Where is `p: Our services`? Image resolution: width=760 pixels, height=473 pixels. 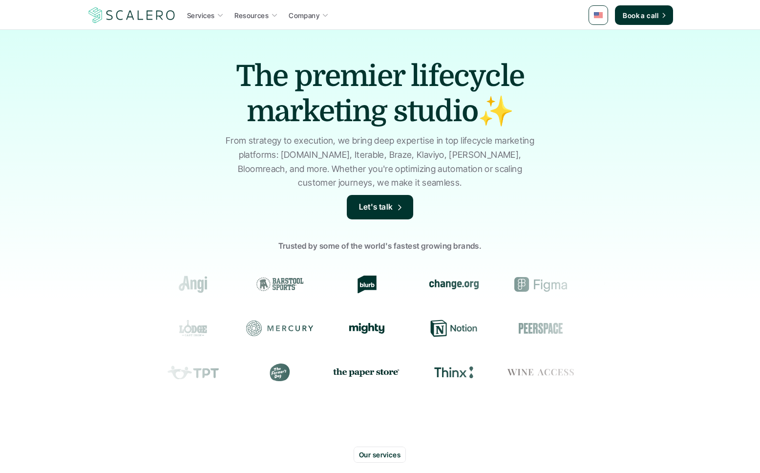
p: Our services is located at coordinates (379, 454).